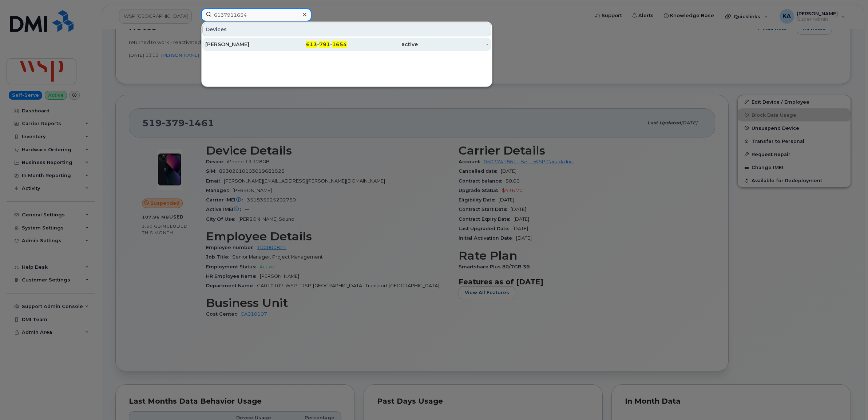 The width and height of the screenshot is (868, 420). What do you see at coordinates (382, 45) in the screenshot?
I see `div: active` at bounding box center [382, 45].